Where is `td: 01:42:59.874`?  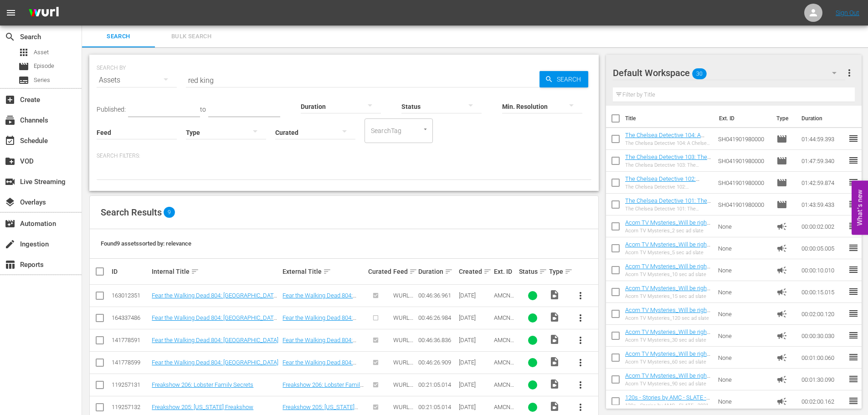
td: 01:42:59.874 is located at coordinates (823, 183).